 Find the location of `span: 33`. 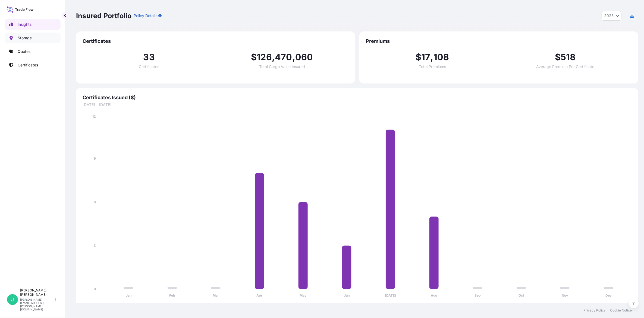

span: 33 is located at coordinates (149, 57).